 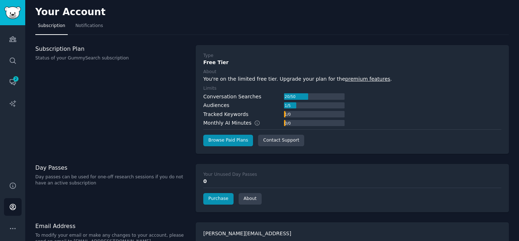 I want to click on h3: Day Passes, so click(x=112, y=168).